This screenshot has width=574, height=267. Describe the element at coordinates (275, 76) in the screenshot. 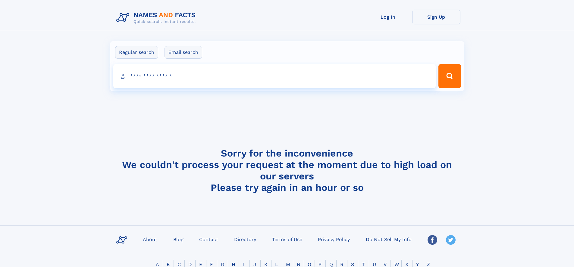

I see `input: search input` at that location.